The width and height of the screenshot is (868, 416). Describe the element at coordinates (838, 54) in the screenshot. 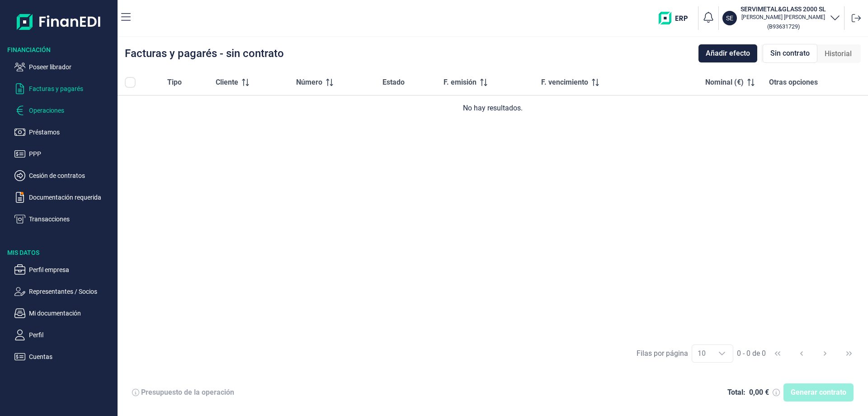

I see `span: Historial` at that location.